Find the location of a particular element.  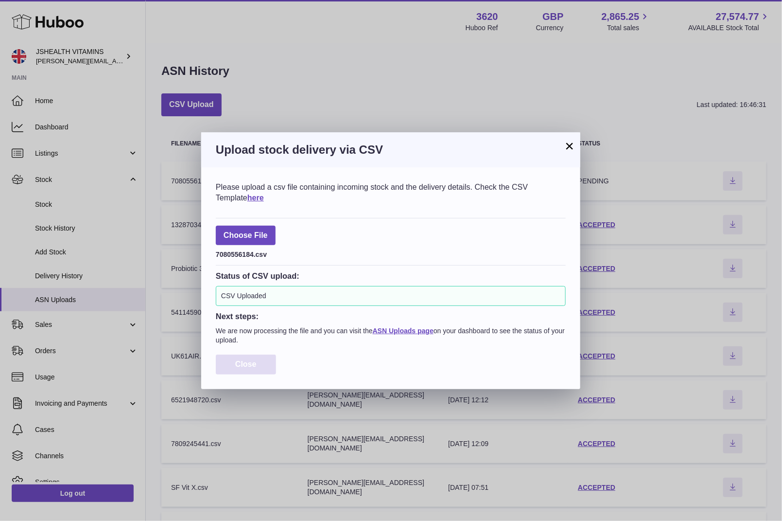

div: Please upload a csv file containing incoming stock and the delivery details. Check the CSV Template is located at coordinates (391, 192).